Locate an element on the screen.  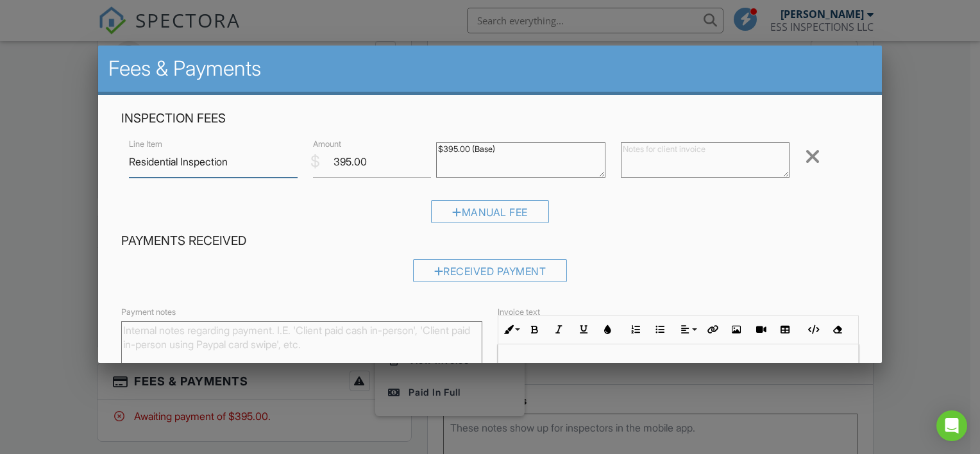
a: Manual Fee is located at coordinates (490, 216).